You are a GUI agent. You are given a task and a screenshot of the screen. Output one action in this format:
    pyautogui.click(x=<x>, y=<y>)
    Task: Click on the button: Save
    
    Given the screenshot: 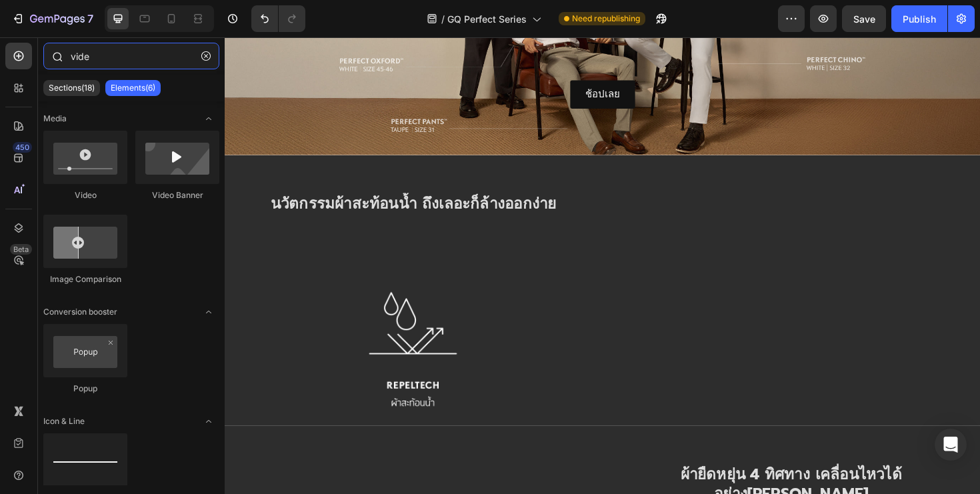 What is the action you would take?
    pyautogui.click(x=864, y=19)
    